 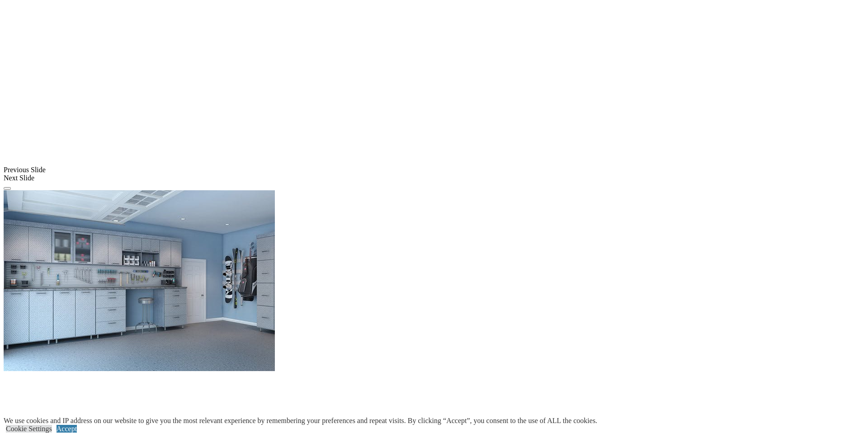 What do you see at coordinates (29, 429) in the screenshot?
I see `a: Cookie Settings` at bounding box center [29, 429].